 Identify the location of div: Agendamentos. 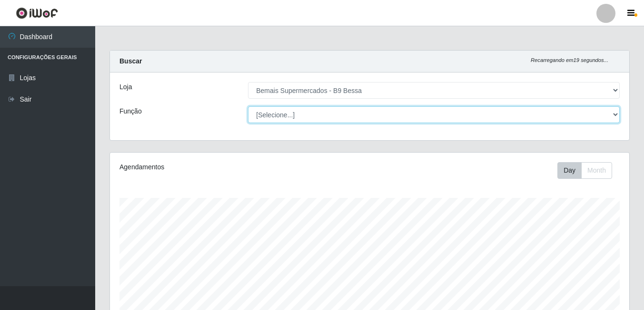
(220, 167).